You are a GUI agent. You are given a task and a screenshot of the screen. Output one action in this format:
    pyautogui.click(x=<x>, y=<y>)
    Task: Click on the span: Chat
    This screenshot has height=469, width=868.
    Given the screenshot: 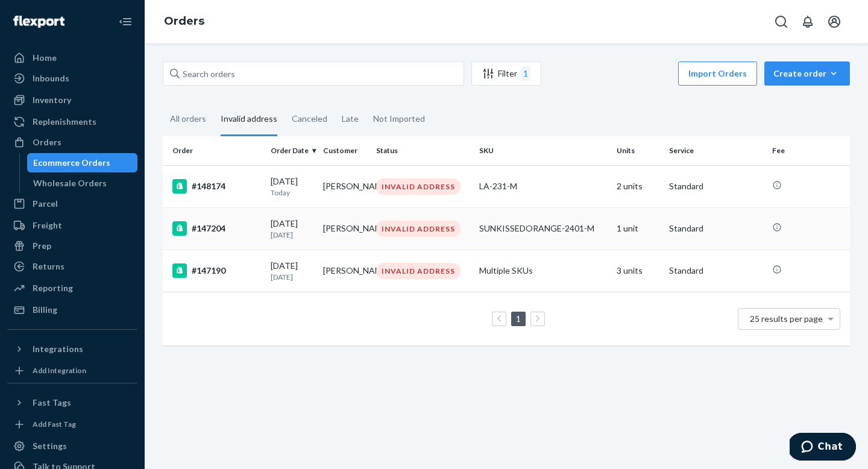 What is the action you would take?
    pyautogui.click(x=41, y=14)
    